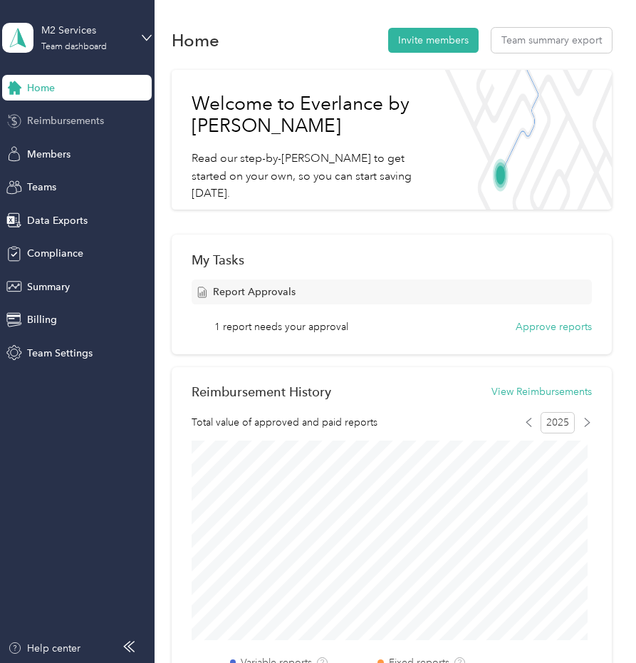  Describe the element at coordinates (60, 353) in the screenshot. I see `span: Team Settings` at that location.